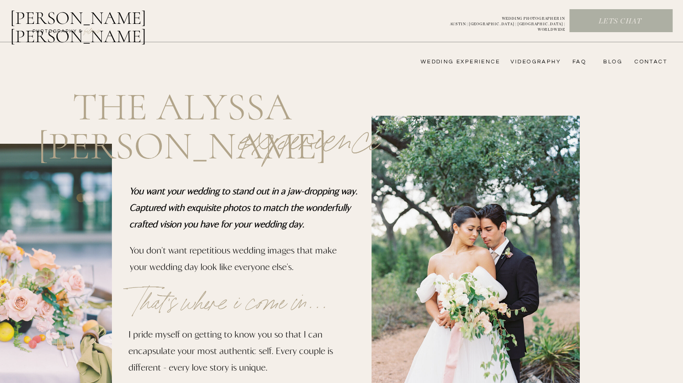  I want to click on a: wedding experience, so click(454, 62).